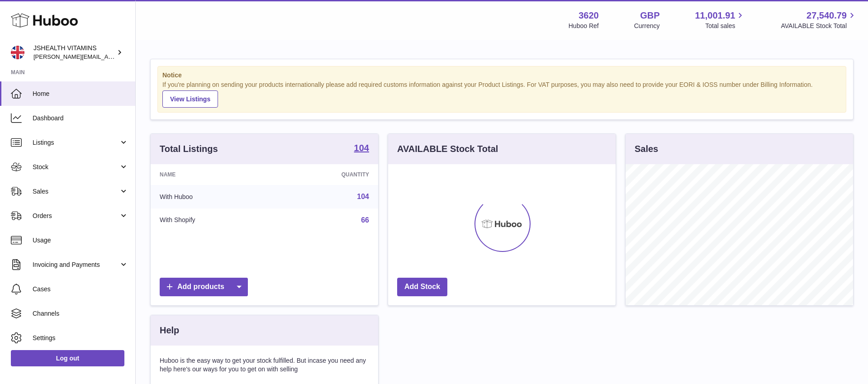 This screenshot has height=384, width=868. Describe the element at coordinates (583, 26) in the screenshot. I see `div: Huboo Ref` at that location.